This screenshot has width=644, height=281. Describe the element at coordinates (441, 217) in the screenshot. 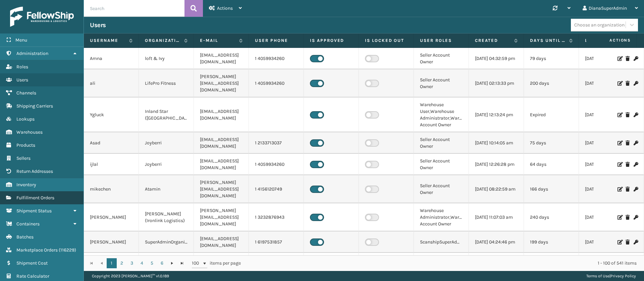

I see `td: Warehouse Administrator,Warehouse Account Owner` at that location.